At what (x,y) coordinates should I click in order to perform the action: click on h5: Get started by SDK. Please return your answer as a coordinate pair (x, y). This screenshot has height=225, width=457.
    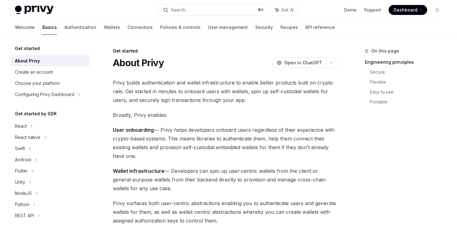
    Looking at the image, I should click on (36, 114).